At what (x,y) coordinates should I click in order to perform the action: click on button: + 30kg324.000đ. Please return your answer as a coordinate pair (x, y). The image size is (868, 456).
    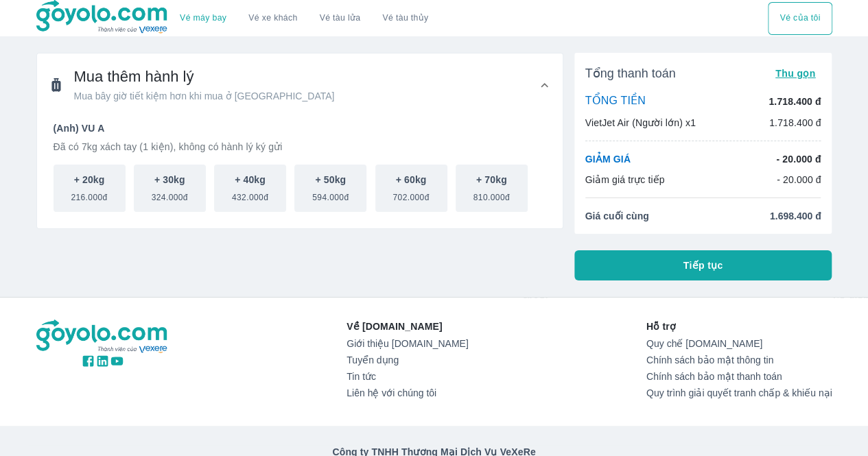
    Looking at the image, I should click on (169, 188).